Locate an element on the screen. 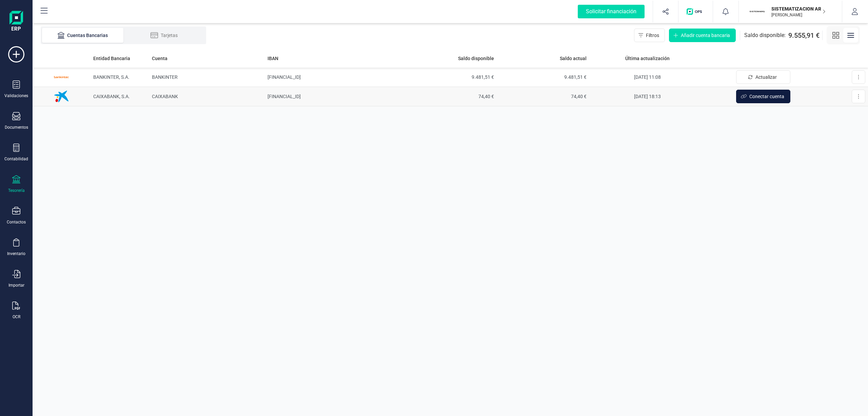 This screenshot has width=868, height=416. span: Saldo disponible is located at coordinates (476, 58).